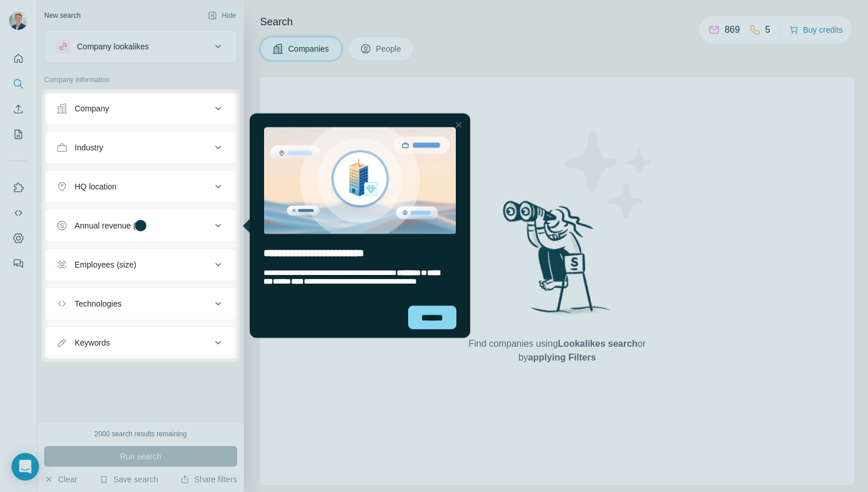 The image size is (868, 492). What do you see at coordinates (141, 343) in the screenshot?
I see `button: Keywords` at bounding box center [141, 343].